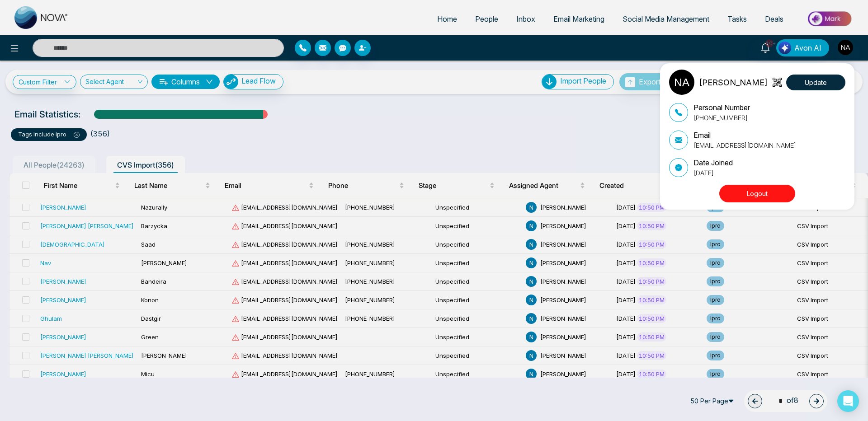  What do you see at coordinates (757, 194) in the screenshot?
I see `button: Logout` at bounding box center [757, 194].